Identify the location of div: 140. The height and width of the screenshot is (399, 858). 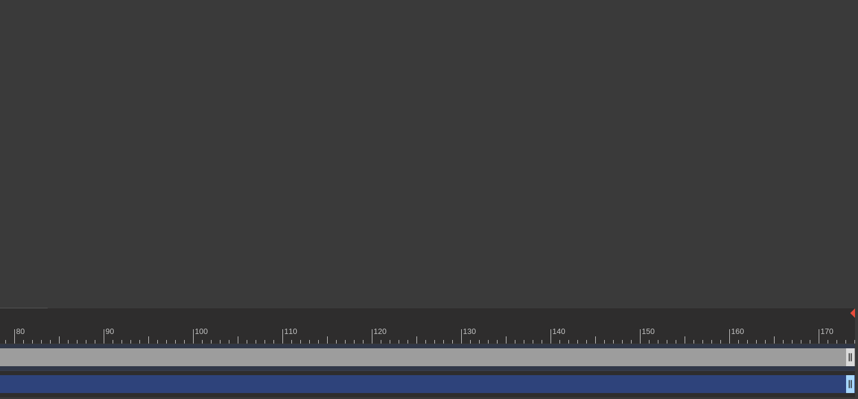
(560, 331).